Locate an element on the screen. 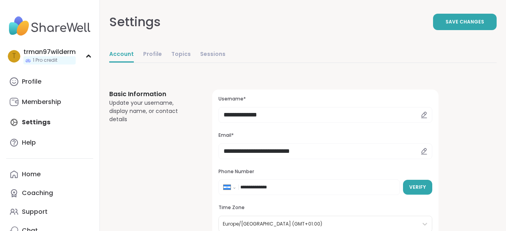 The height and width of the screenshot is (231, 506). div: Profile is located at coordinates (32, 82).